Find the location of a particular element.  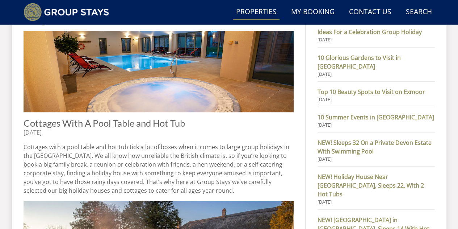

span: Cottages With A Pool Table and Hot Tub is located at coordinates (104, 123).